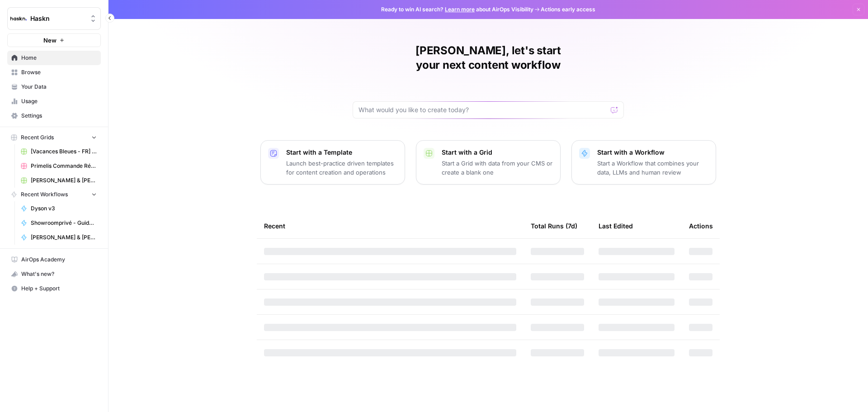  I want to click on button: What's new?, so click(54, 273).